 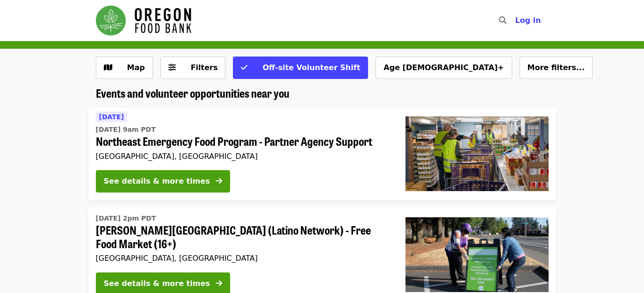 I want to click on button: Log in, so click(x=528, y=21).